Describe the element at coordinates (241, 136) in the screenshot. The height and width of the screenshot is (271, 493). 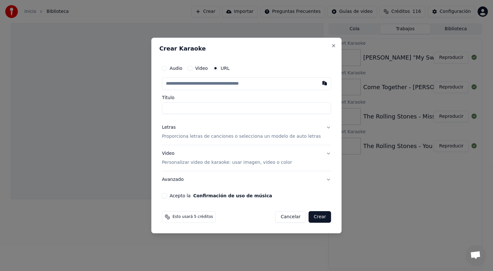
I see `p: Proporciona letras de canciones o selecciona un modelo de auto letras` at that location.